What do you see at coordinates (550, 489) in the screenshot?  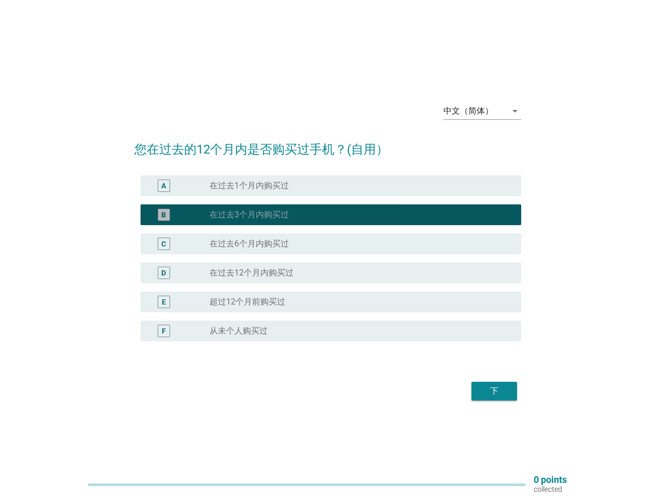 I see `p: collected` at bounding box center [550, 489].